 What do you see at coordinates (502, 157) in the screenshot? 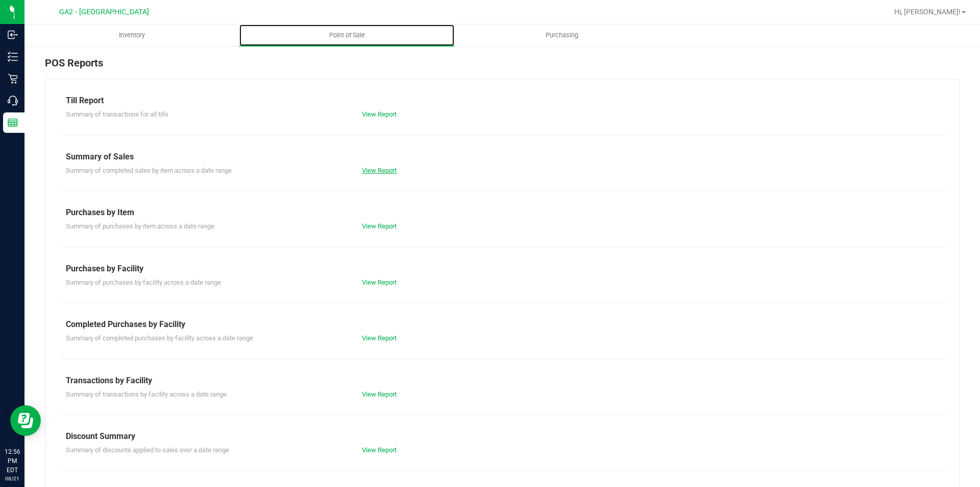
I see `div: Summary of Sales` at bounding box center [502, 157].